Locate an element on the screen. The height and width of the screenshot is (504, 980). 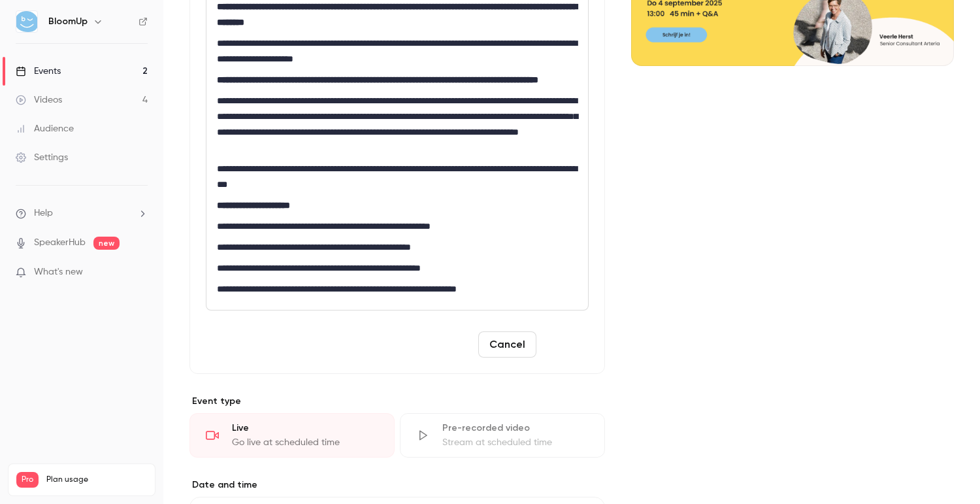
p: Event type is located at coordinates (397, 401).